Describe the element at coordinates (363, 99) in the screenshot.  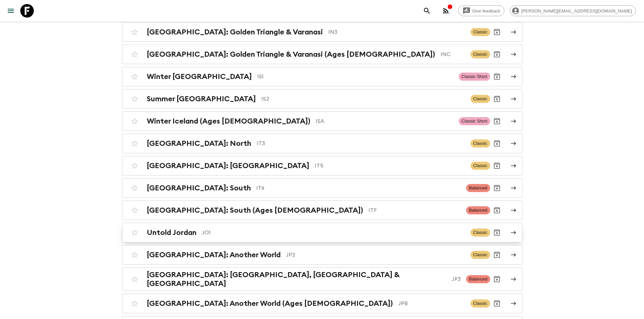
I see `p: IS2` at that location.